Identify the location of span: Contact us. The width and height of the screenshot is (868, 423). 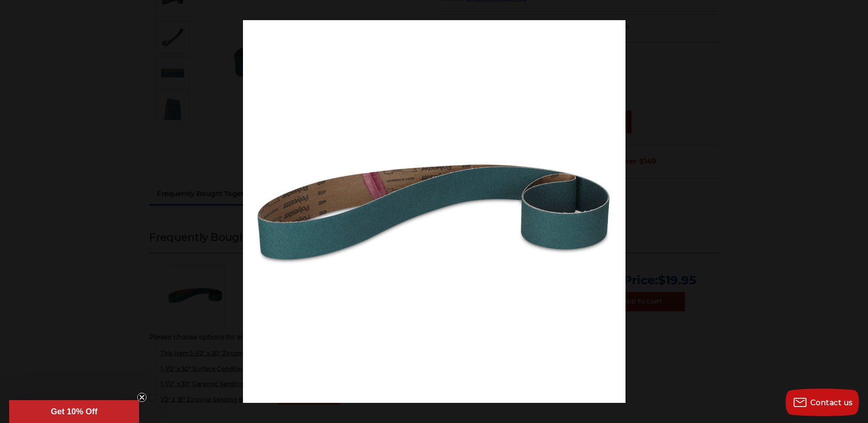
(832, 402).